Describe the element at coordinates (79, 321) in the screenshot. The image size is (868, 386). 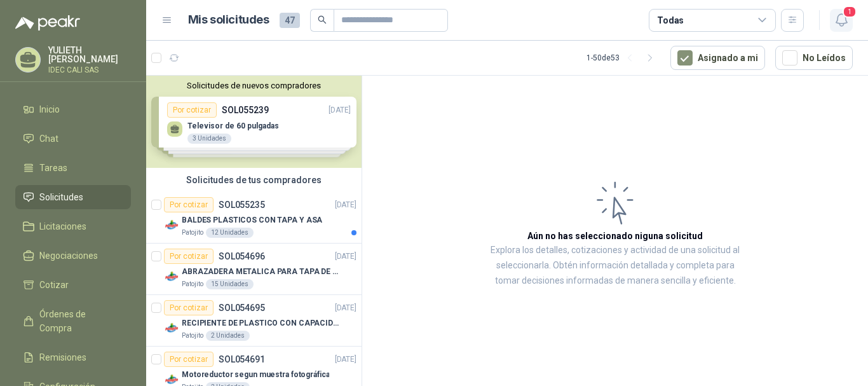
I see `span: Órdenes de Compra` at that location.